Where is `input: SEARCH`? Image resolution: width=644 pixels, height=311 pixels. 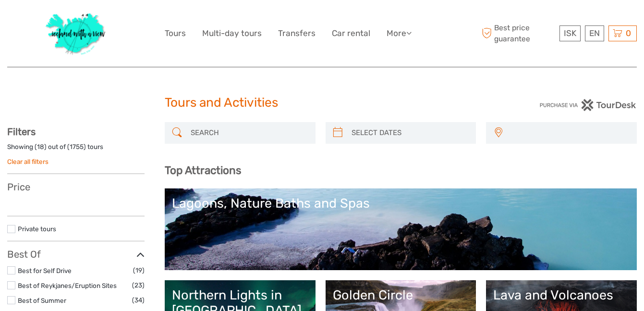 input: SEARCH is located at coordinates (249, 133).